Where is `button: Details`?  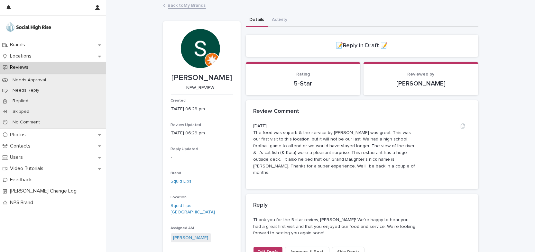 button: Details is located at coordinates (257, 20).